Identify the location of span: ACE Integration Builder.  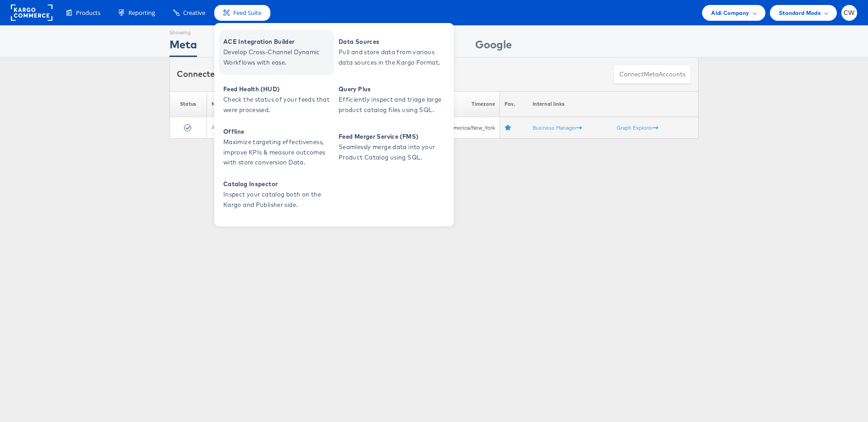
(277, 42).